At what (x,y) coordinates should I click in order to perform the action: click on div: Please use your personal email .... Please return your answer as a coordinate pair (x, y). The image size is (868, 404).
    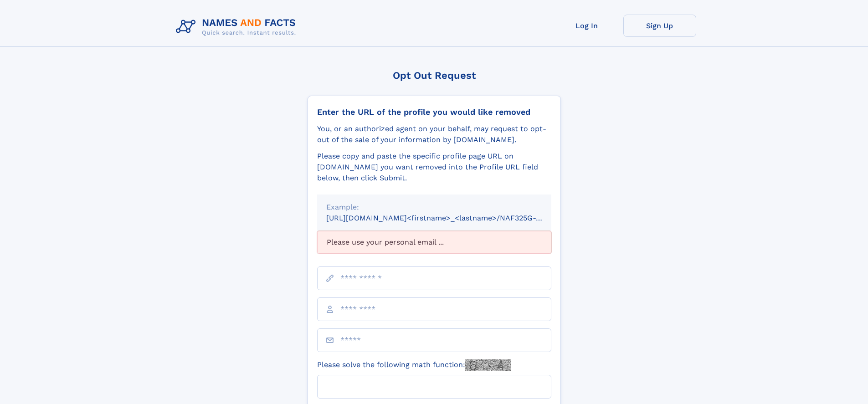
    Looking at the image, I should click on (434, 243).